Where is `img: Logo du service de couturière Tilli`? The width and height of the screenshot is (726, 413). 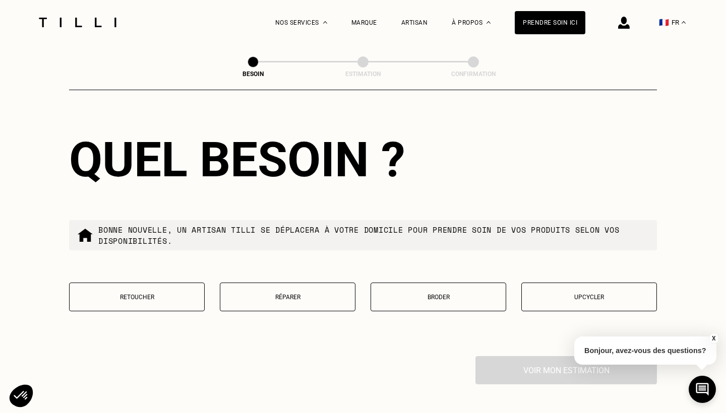
img: Logo du service de couturière Tilli is located at coordinates (78, 22).